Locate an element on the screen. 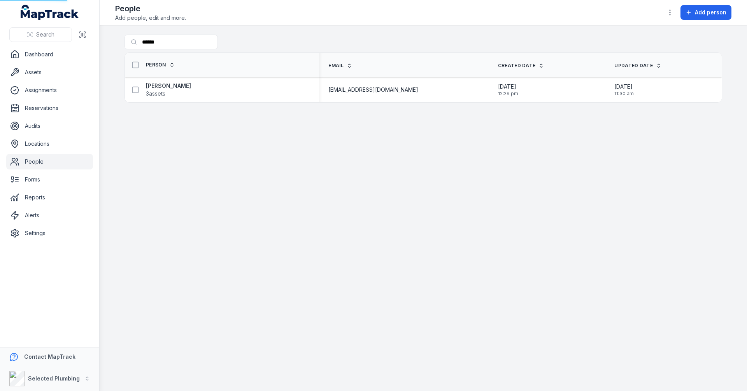 This screenshot has height=391, width=747. span: Search is located at coordinates (45, 35).